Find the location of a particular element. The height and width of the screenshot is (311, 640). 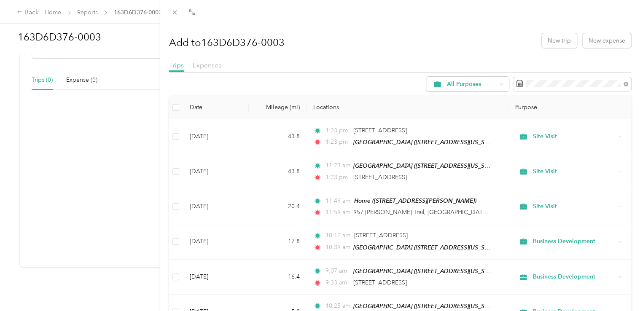

td: 16.4 is located at coordinates (278, 277).